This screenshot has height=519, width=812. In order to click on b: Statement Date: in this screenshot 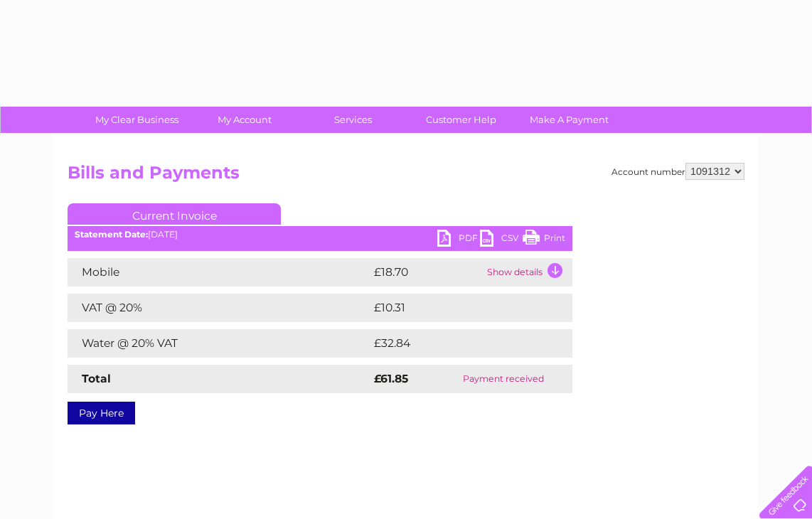, I will do `click(111, 234)`.